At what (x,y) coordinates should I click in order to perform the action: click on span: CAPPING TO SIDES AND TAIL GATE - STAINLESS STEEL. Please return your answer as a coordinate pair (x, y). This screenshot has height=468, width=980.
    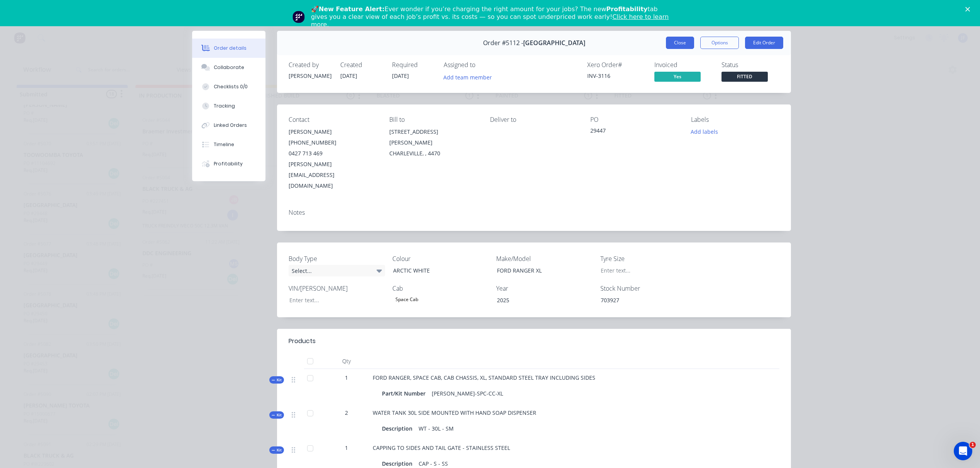
    Looking at the image, I should click on (442, 447).